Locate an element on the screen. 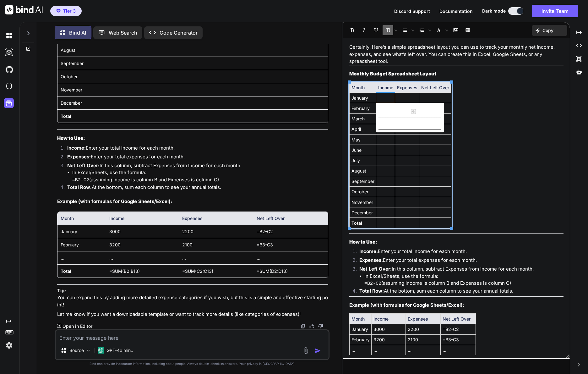  p: Open in Editor is located at coordinates (77, 326).